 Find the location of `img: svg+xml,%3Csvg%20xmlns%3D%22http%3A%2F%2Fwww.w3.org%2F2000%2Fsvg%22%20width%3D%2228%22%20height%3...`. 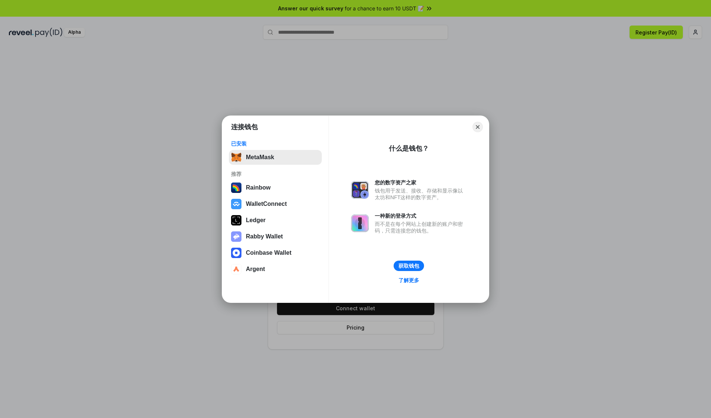

img: svg+xml,%3Csvg%20xmlns%3D%22http%3A%2F%2Fwww.w3.org%2F2000%2Fsvg%22%20width%3D%2228%22%20height%3... is located at coordinates (236, 220).